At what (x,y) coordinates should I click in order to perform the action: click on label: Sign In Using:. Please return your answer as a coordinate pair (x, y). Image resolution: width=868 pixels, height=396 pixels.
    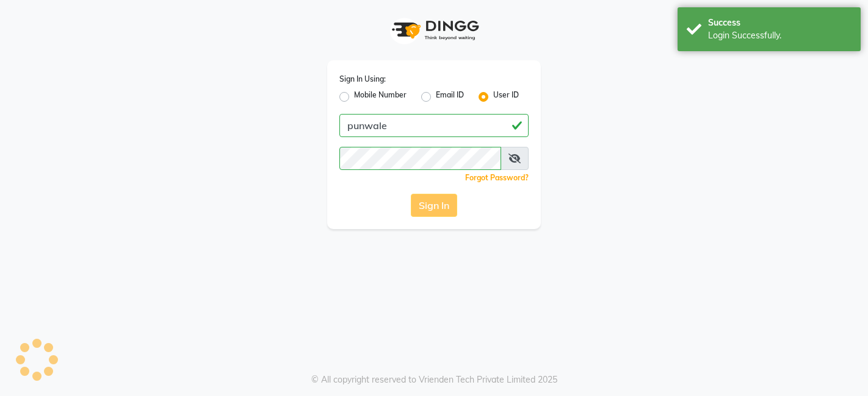
    Looking at the image, I should click on (362, 79).